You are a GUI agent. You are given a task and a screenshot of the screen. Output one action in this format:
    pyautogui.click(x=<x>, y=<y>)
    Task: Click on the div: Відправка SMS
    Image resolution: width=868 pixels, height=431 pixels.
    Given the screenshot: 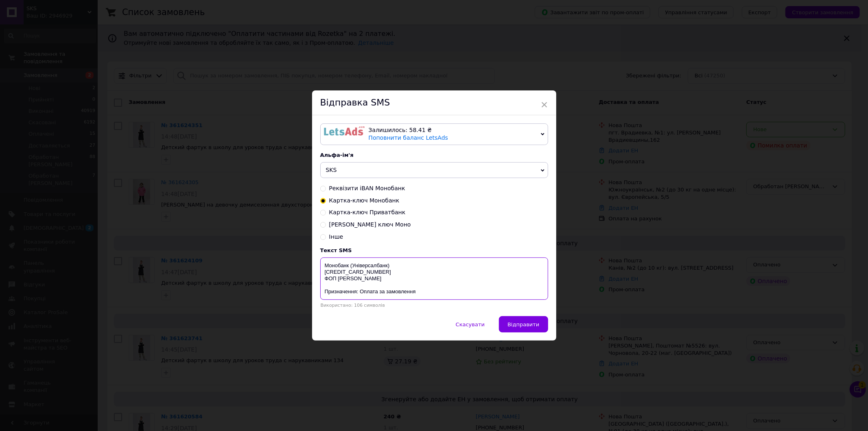 What is the action you would take?
    pyautogui.click(x=434, y=103)
    